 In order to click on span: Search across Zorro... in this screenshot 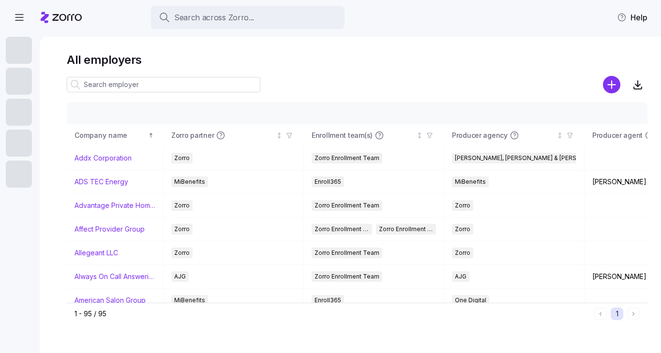, I will do `click(214, 17)`.